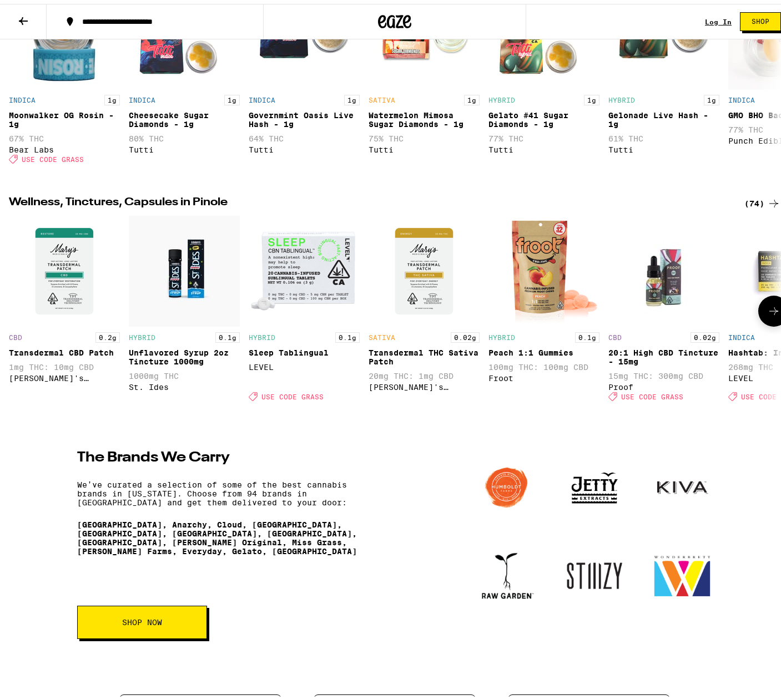  Describe the element at coordinates (544, 135) in the screenshot. I see `p: 77% THC` at that location.